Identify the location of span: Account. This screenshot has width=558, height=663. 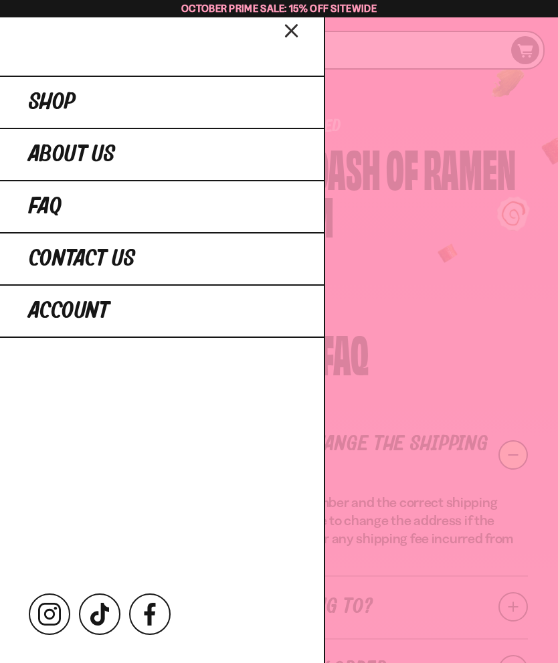
(69, 311).